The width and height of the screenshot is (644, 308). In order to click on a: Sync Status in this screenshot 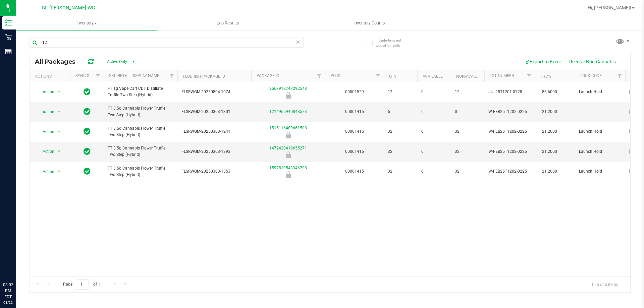, I will do `click(88, 76)`.